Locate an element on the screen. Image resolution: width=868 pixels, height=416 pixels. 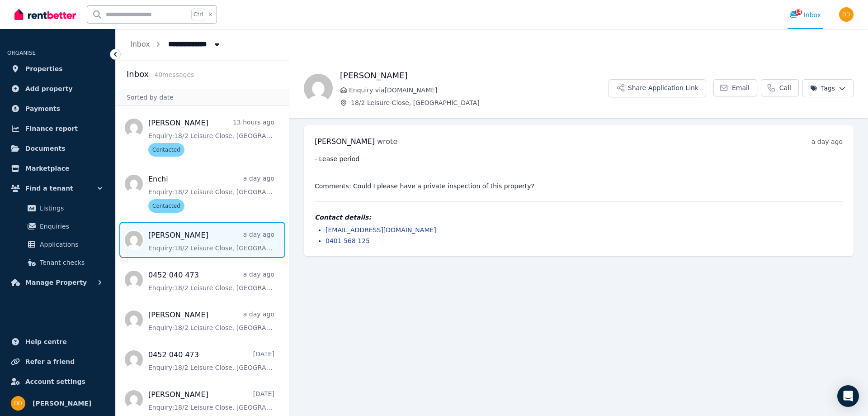
span: Account settings is located at coordinates (55, 381).